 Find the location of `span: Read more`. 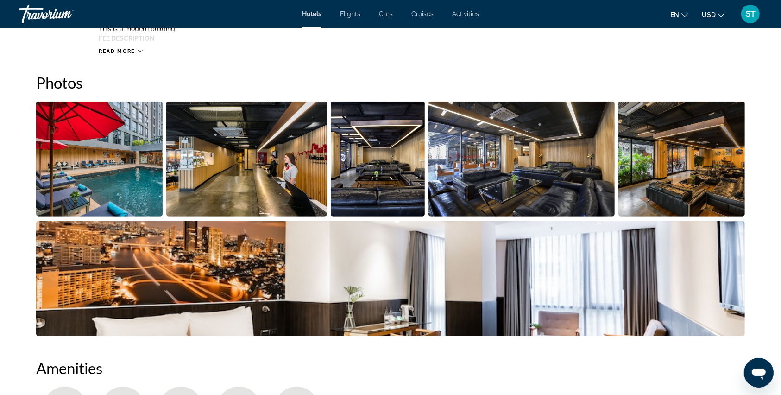

span: Read more is located at coordinates (117, 51).